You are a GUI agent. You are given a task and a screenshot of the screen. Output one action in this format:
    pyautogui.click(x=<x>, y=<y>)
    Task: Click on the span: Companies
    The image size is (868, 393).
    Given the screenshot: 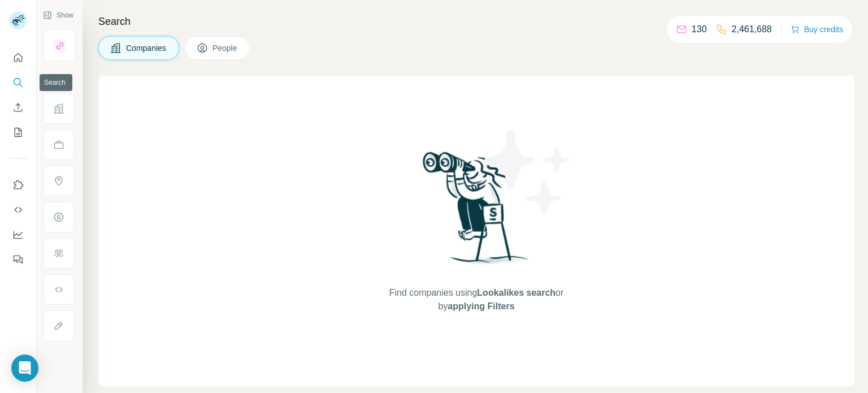 What is the action you would take?
    pyautogui.click(x=146, y=48)
    